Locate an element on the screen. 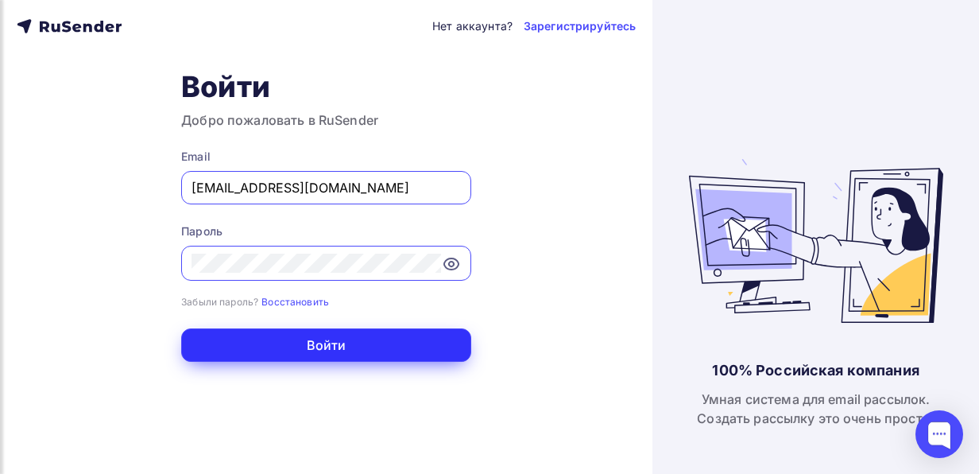  a: Восстановить is located at coordinates (295, 300).